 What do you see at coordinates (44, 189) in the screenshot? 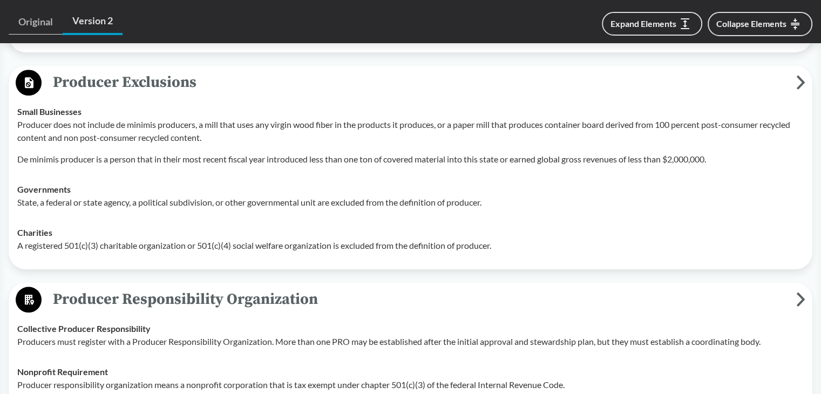
I see `strong: Governments` at bounding box center [44, 189].